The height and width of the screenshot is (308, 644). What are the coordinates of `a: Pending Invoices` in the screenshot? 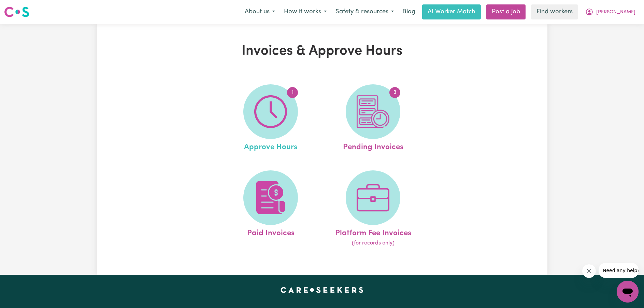 It's located at (373, 119).